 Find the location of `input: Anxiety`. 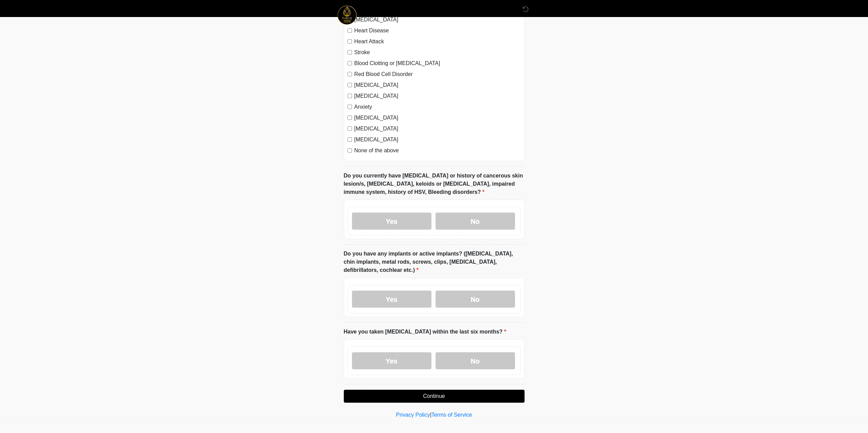

input: Anxiety is located at coordinates (349, 106).